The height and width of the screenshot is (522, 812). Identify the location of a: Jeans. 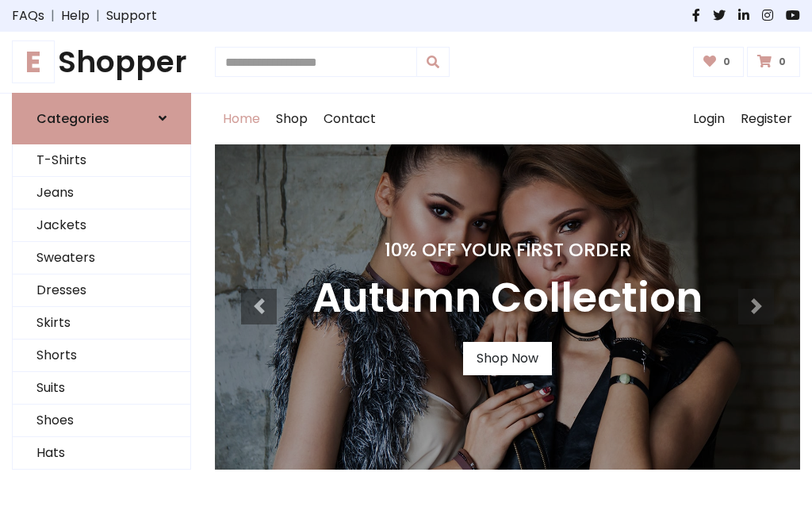
(101, 193).